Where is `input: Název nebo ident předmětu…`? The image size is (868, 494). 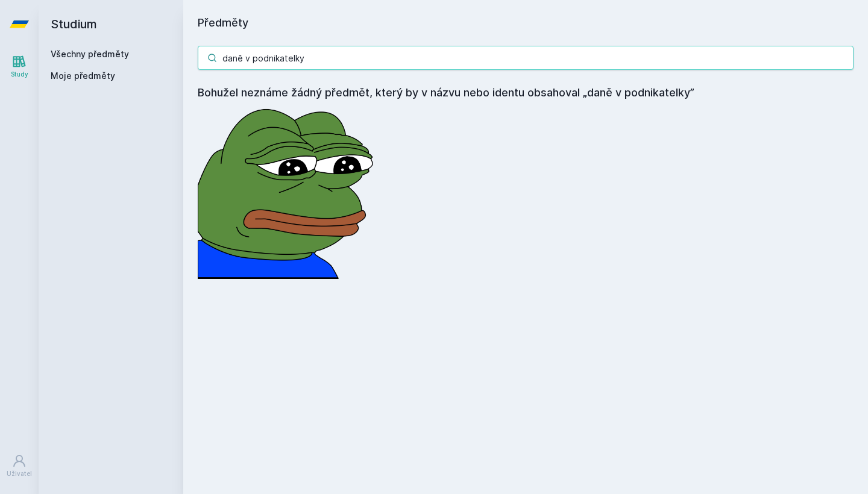 input: Název nebo ident předmětu… is located at coordinates (525, 58).